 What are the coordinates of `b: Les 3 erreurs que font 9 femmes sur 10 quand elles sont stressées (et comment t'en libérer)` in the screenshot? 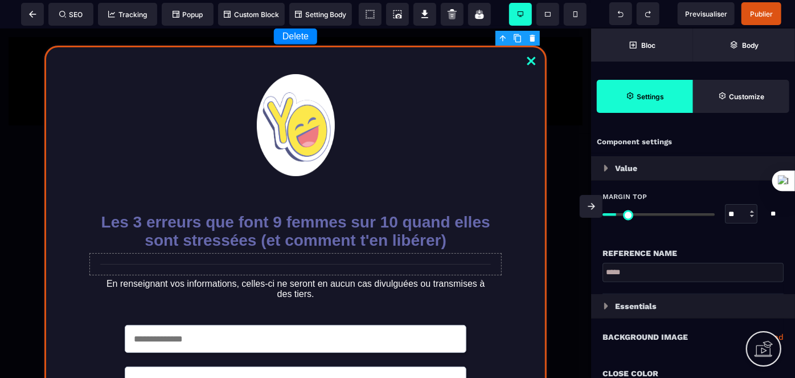 It's located at (298, 202).